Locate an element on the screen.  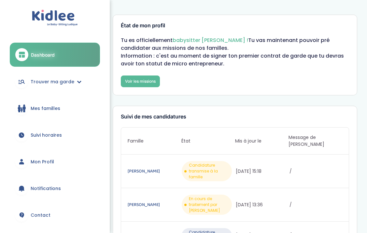
span: Trouver ma garde is located at coordinates (52, 82).